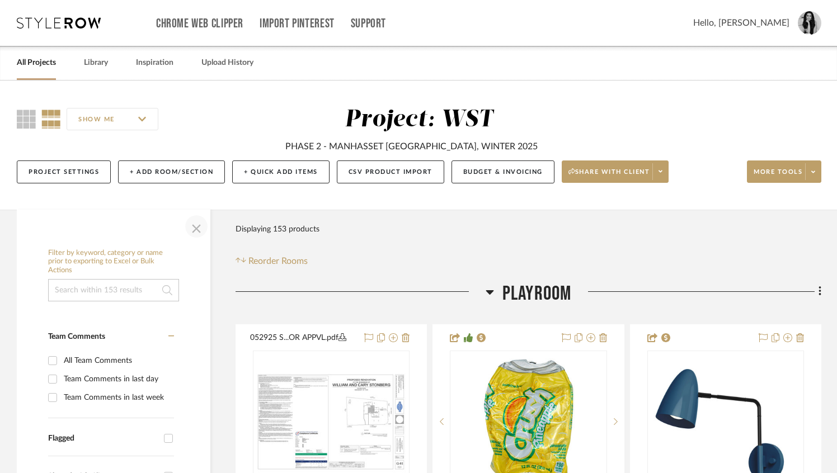  I want to click on button: More tools, so click(783, 172).